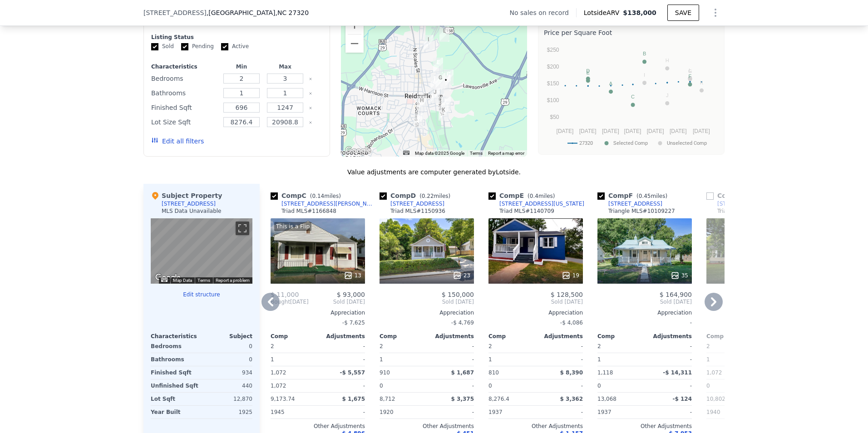  Describe the element at coordinates (588, 72) in the screenshot. I see `text: E` at that location.